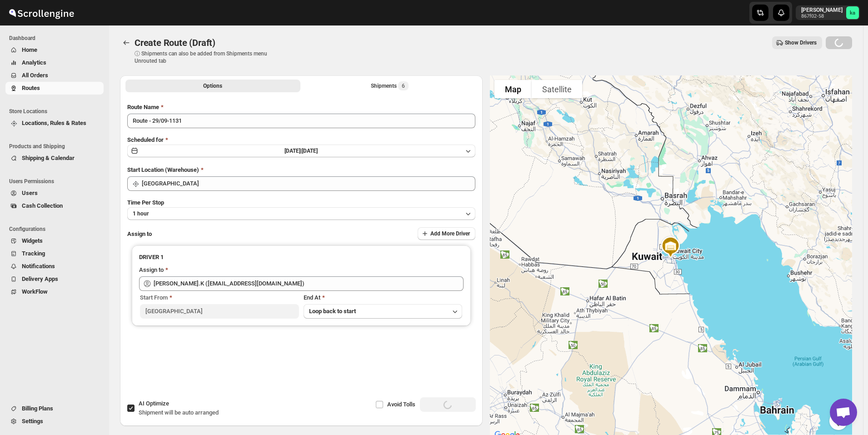 This screenshot has height=435, width=868. What do you see at coordinates (301, 214) in the screenshot?
I see `button: 1 hour` at bounding box center [301, 214].